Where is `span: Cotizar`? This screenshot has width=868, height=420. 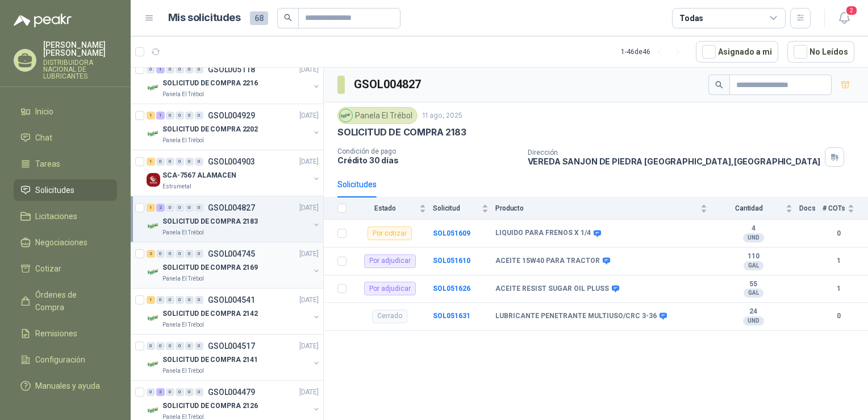 span: Cotizar is located at coordinates (49, 268).